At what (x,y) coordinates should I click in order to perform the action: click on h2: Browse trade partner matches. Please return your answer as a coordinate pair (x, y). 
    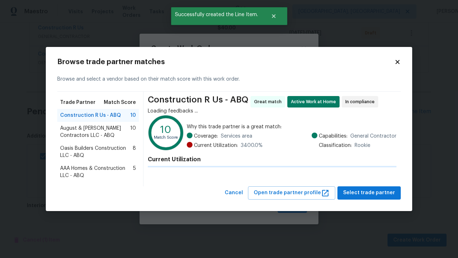
    Looking at the image, I should click on (226, 62).